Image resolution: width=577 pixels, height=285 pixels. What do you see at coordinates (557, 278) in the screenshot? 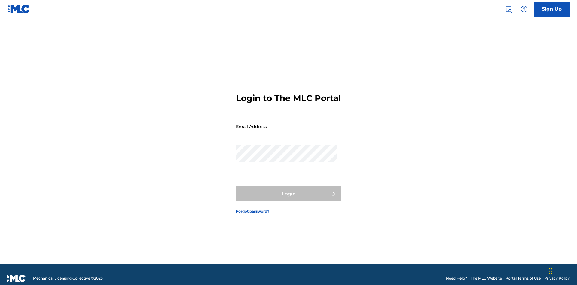
I see `a: Privacy Policy` at bounding box center [557, 278].